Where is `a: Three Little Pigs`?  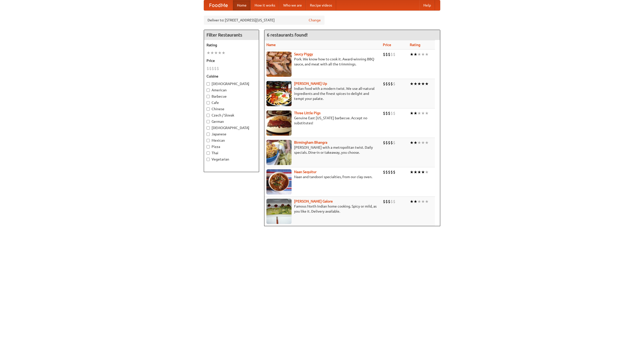 a: Three Little Pigs is located at coordinates (307, 113).